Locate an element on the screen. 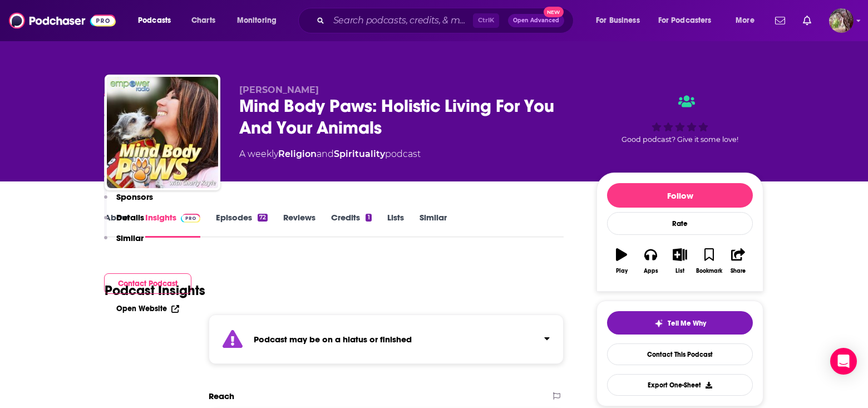  div: Rate is located at coordinates (680, 223).